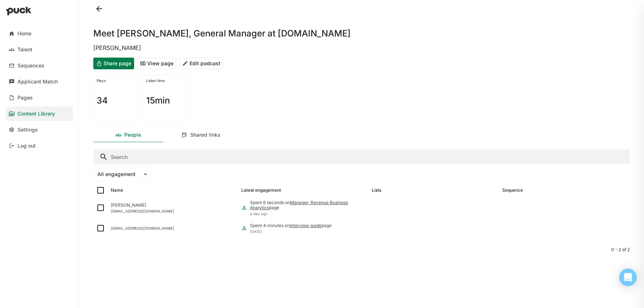  Describe the element at coordinates (40, 129) in the screenshot. I see `a: Settings` at that location.